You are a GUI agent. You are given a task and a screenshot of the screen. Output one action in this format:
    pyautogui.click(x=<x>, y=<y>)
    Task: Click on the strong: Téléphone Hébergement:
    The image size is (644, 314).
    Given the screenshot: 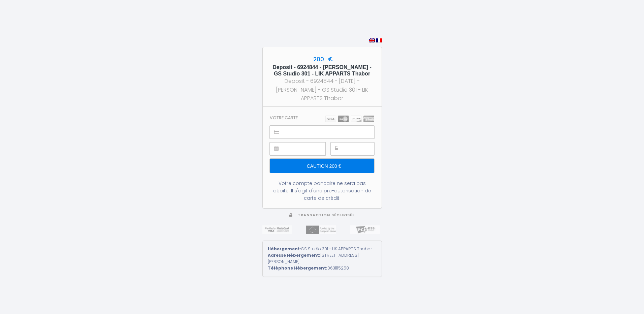 What is the action you would take?
    pyautogui.click(x=297, y=268)
    